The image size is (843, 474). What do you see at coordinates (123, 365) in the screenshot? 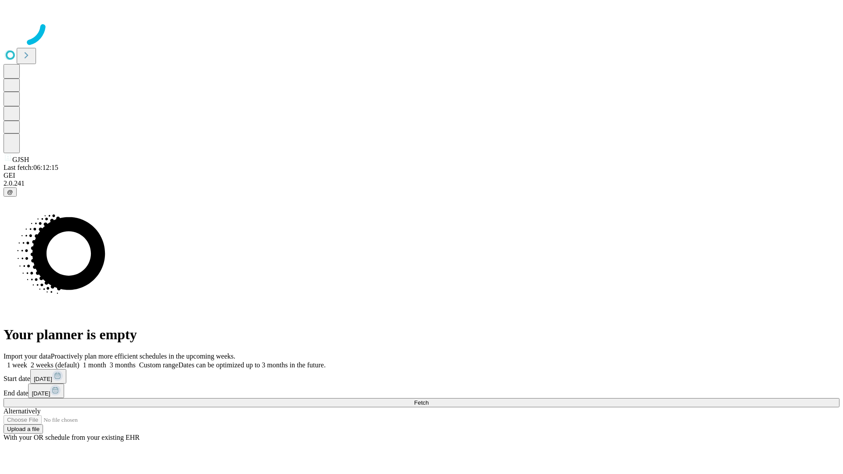
I see `span: 3 months` at bounding box center [123, 365].